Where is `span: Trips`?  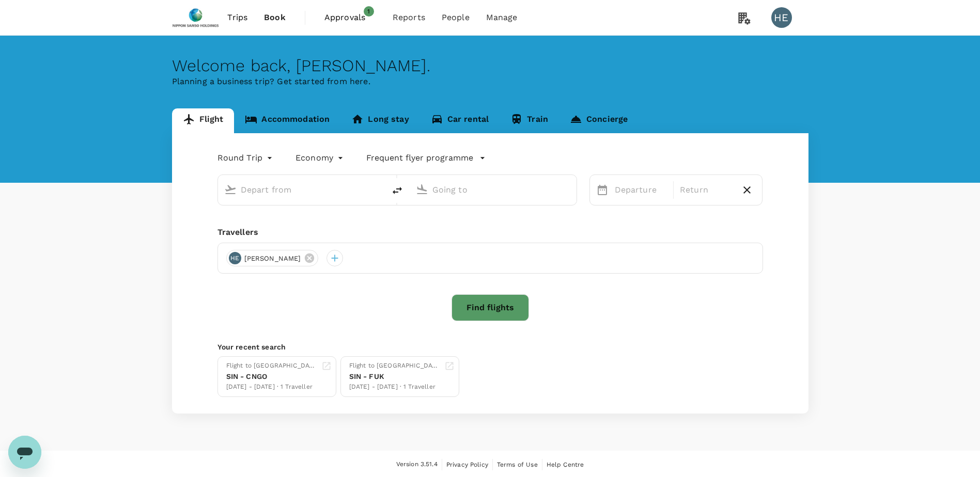 span: Trips is located at coordinates (237, 17).